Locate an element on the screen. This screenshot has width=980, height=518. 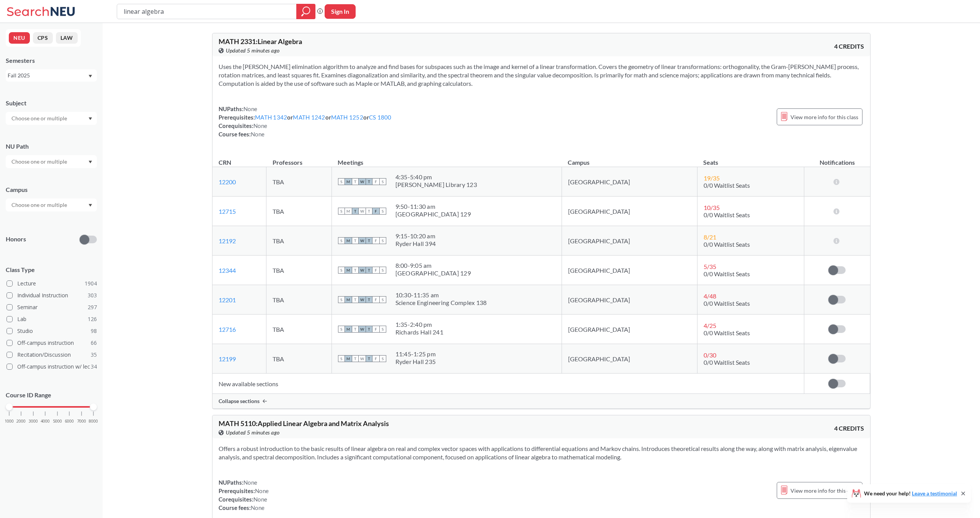
span: 19 / 35 is located at coordinates (712, 177).